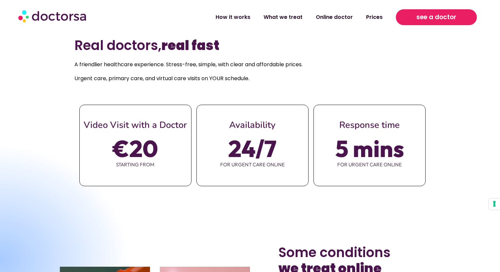 Image resolution: width=500 pixels, height=272 pixels. What do you see at coordinates (495, 204) in the screenshot?
I see `button: Your consent preferences for tracking technologies` at bounding box center [495, 204].